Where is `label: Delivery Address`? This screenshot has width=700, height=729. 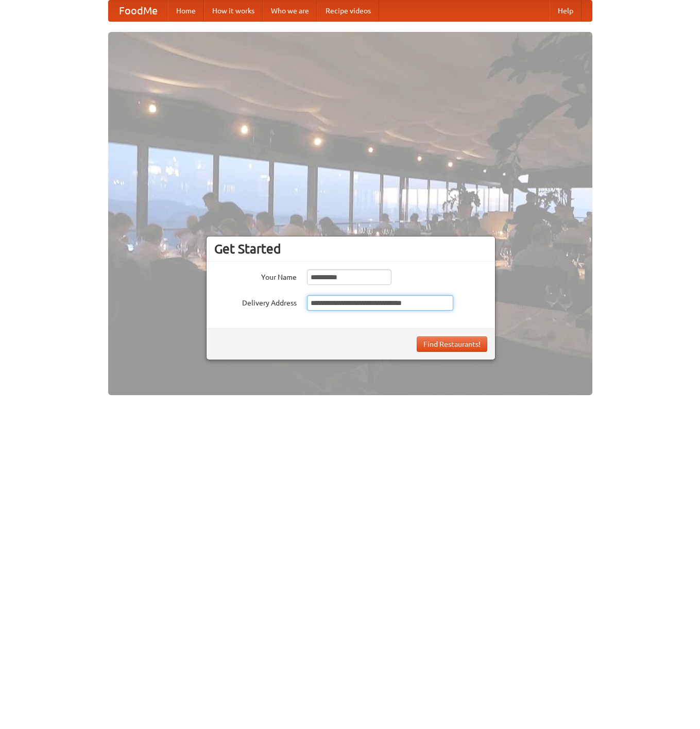
label: Delivery Address is located at coordinates (255, 302).